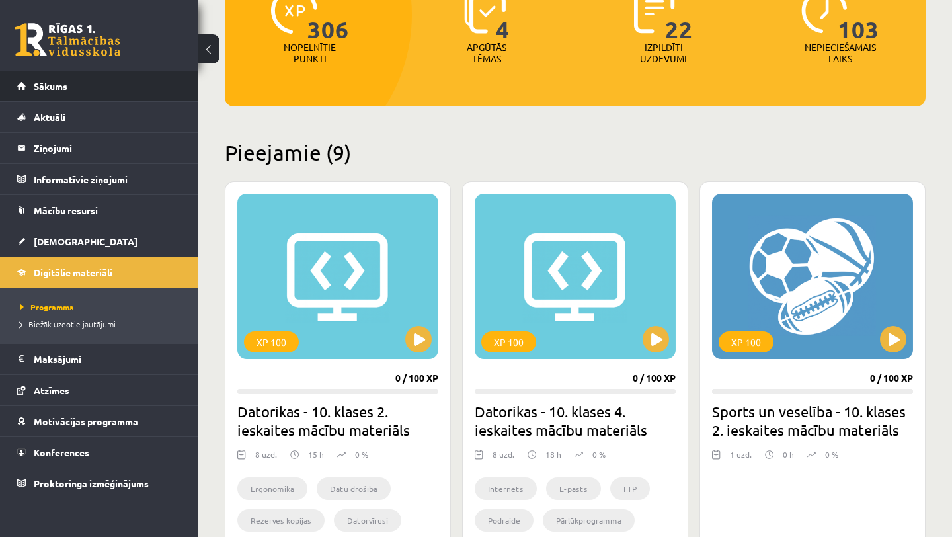  Describe the element at coordinates (506, 488) in the screenshot. I see `li: Internets` at that location.